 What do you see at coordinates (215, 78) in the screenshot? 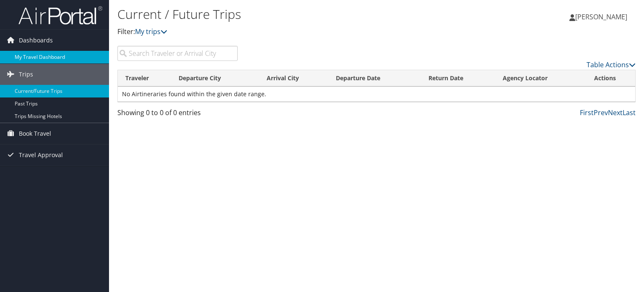
I see `th: Departure City: activate to sort column ascending` at bounding box center [215, 78].